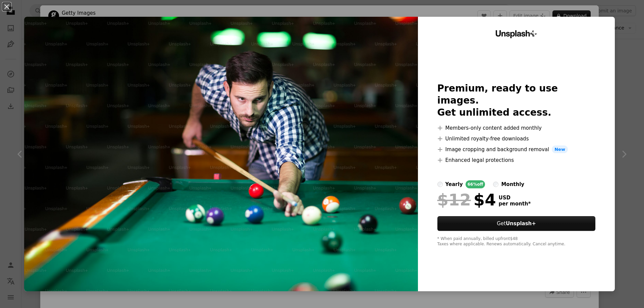  Describe the element at coordinates (475, 184) in the screenshot. I see `div: 66% off` at that location.